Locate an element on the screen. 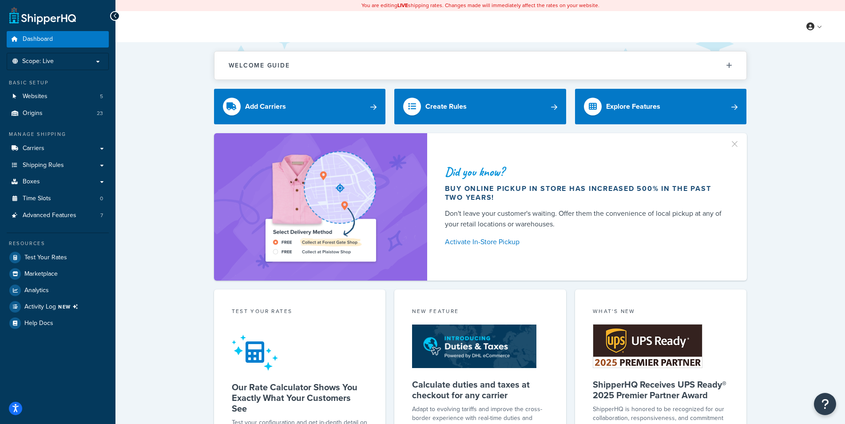 This screenshot has width=845, height=424. span: Origins is located at coordinates (32, 113).